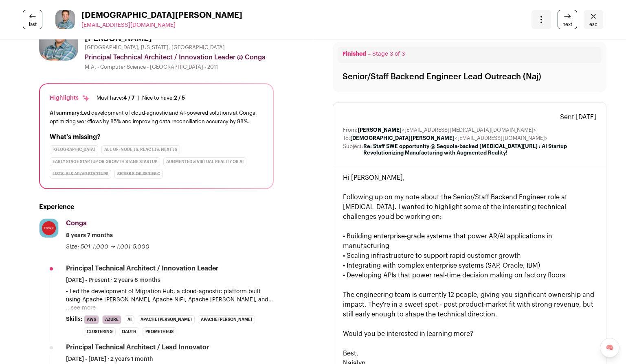 The image size is (626, 364). Describe the element at coordinates (33, 24) in the screenshot. I see `span: last` at that location.